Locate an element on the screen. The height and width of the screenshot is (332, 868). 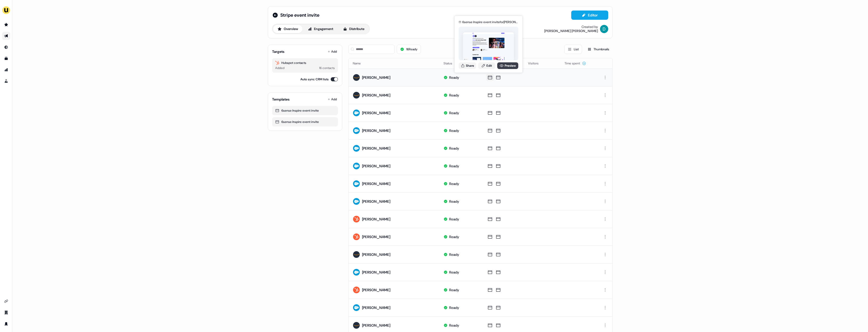
a: Go to outbound experience is located at coordinates (6, 36).